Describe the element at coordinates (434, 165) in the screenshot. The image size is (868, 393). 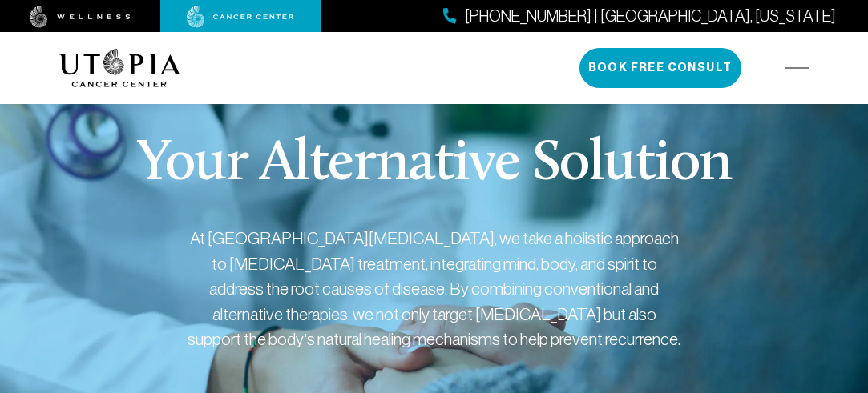
I see `p: Your Alternative Solution` at that location.